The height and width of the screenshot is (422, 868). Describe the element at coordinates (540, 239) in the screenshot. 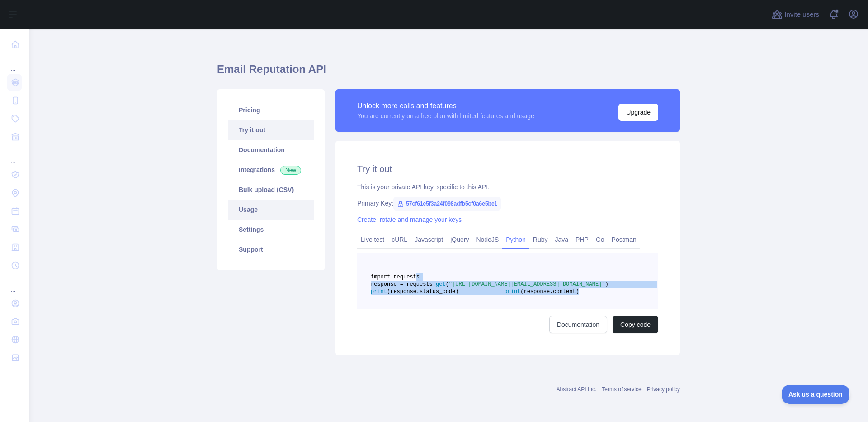

I see `a: Ruby` at that location.